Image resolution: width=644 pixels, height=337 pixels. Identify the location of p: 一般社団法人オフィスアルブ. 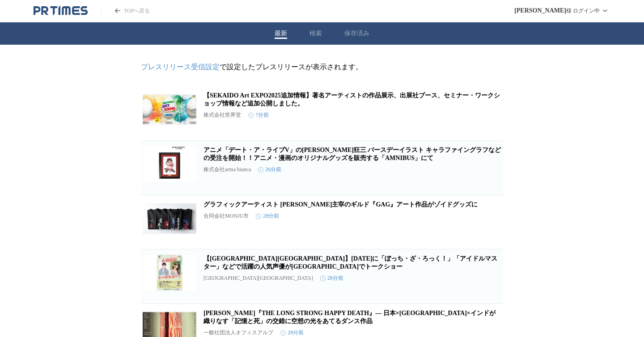
(238, 333).